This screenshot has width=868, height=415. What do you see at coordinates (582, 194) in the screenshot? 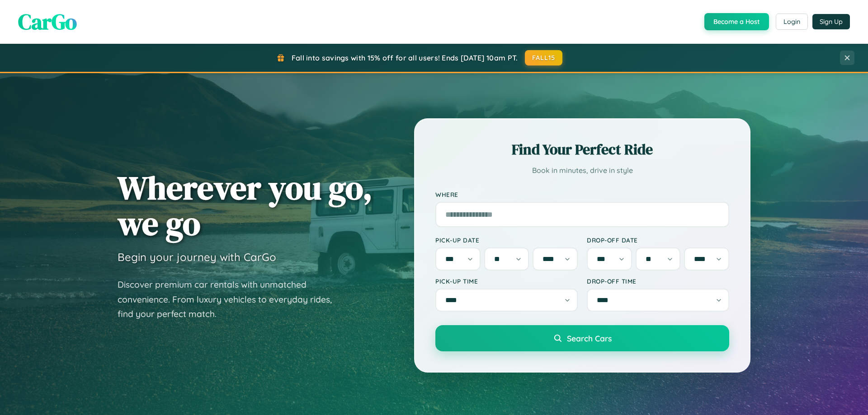
I see `label: Where` at bounding box center [582, 194].